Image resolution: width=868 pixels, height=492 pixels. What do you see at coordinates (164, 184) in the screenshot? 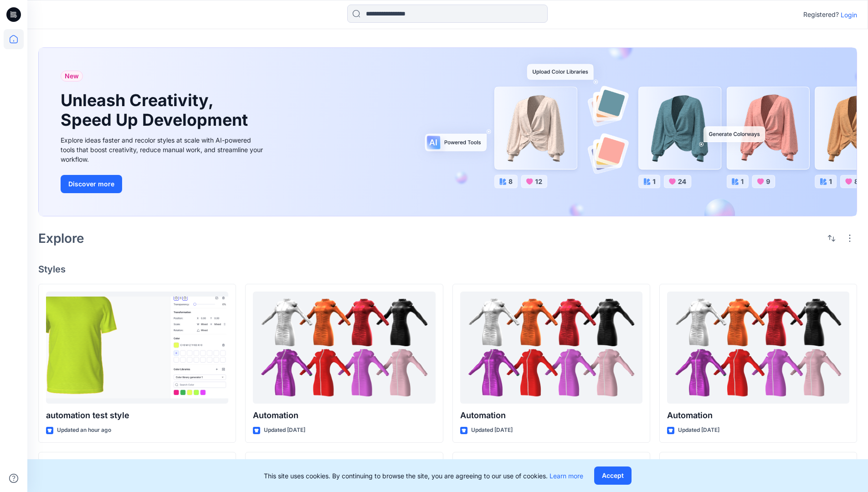
I see `a: Discover more` at bounding box center [164, 184].